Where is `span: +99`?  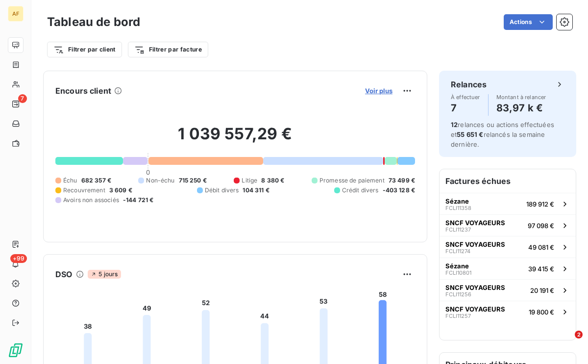 span: +99 is located at coordinates (19, 258).